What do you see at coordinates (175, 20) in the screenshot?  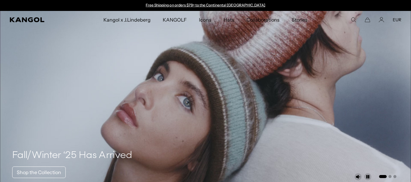 I see `a: KANGOLF` at bounding box center [175, 20].